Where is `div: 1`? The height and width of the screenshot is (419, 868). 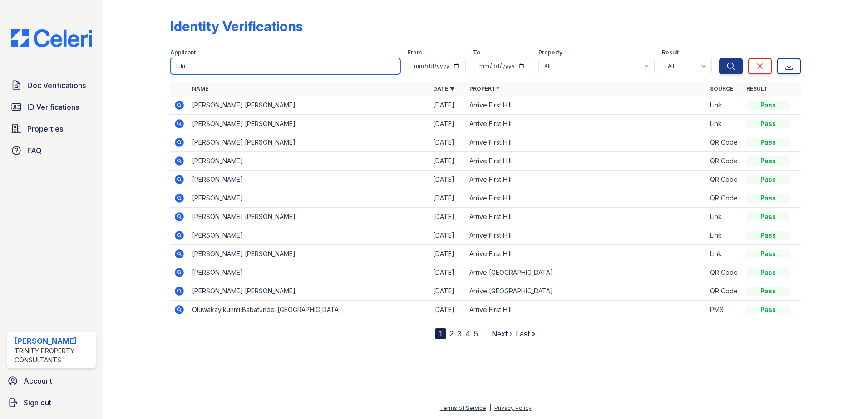
div: 1 is located at coordinates (440, 333).